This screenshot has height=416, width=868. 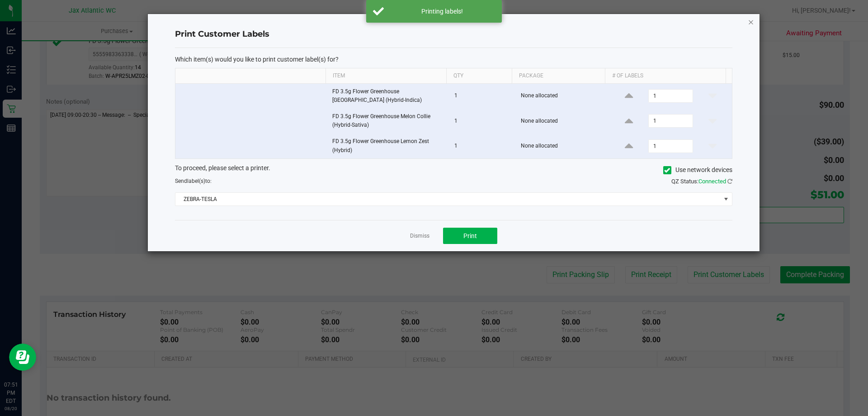 I want to click on td: FD 3.5g Flower Greenhouse Lemon Zest (Hybrid), so click(x=388, y=146).